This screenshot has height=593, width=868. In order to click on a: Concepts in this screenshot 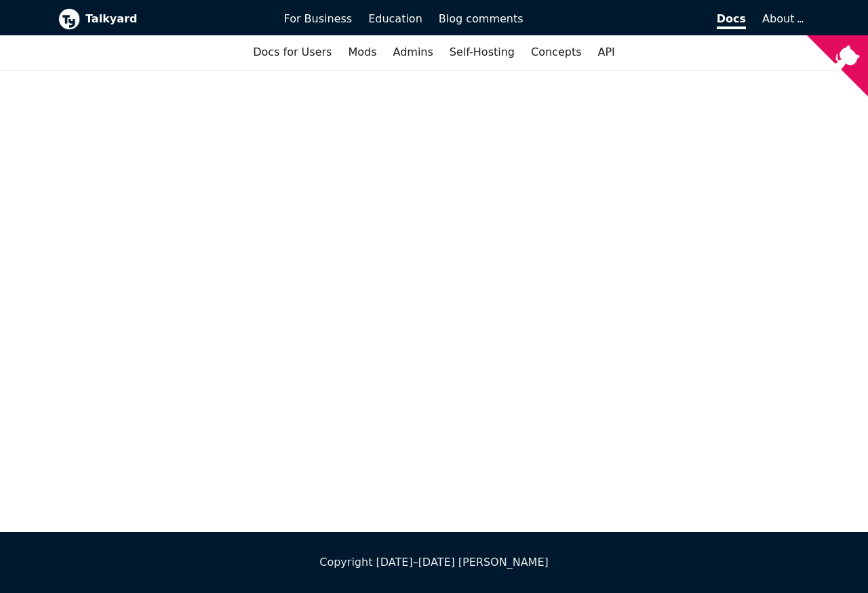, I will do `click(557, 52)`.